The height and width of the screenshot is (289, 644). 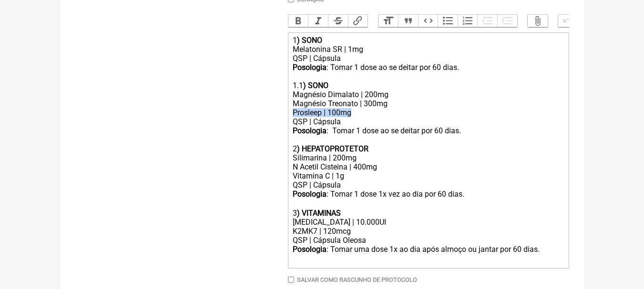 I want to click on button: Link, so click(x=358, y=21).